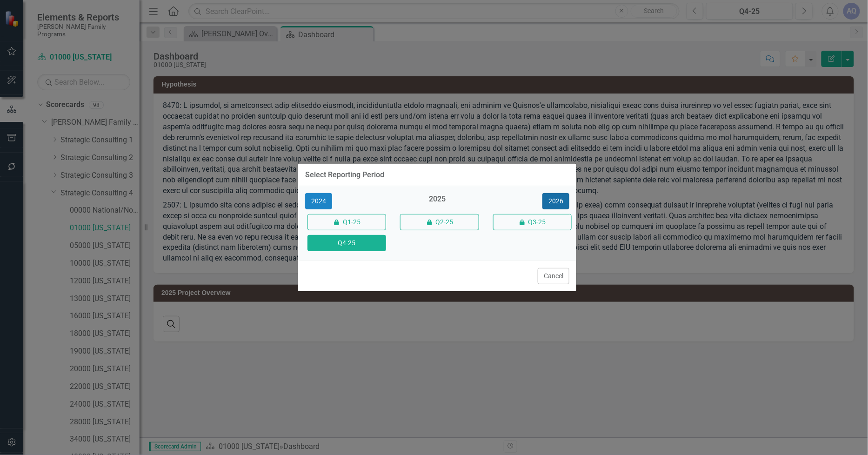 Image resolution: width=868 pixels, height=455 pixels. Describe the element at coordinates (347, 242) in the screenshot. I see `button: Q4-25` at that location.